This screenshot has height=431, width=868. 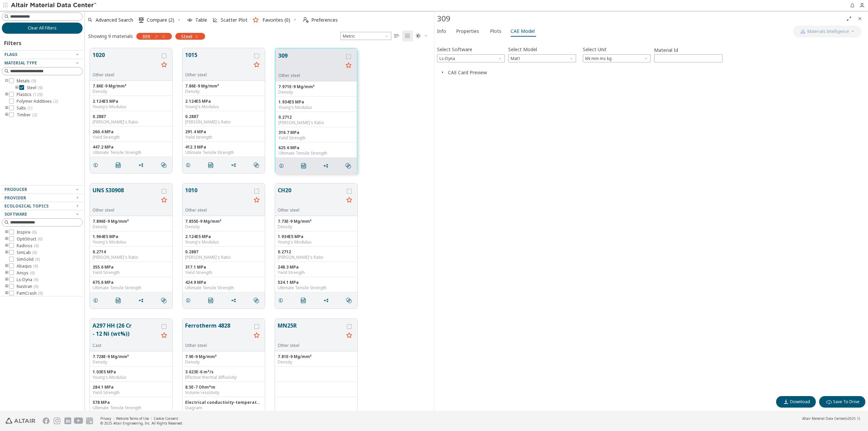 I want to click on div: 309, so click(x=640, y=19).